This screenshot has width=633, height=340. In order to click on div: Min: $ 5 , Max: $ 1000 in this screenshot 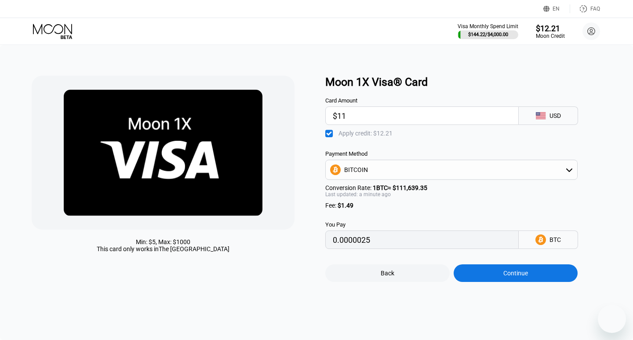, I will do `click(163, 242)`.